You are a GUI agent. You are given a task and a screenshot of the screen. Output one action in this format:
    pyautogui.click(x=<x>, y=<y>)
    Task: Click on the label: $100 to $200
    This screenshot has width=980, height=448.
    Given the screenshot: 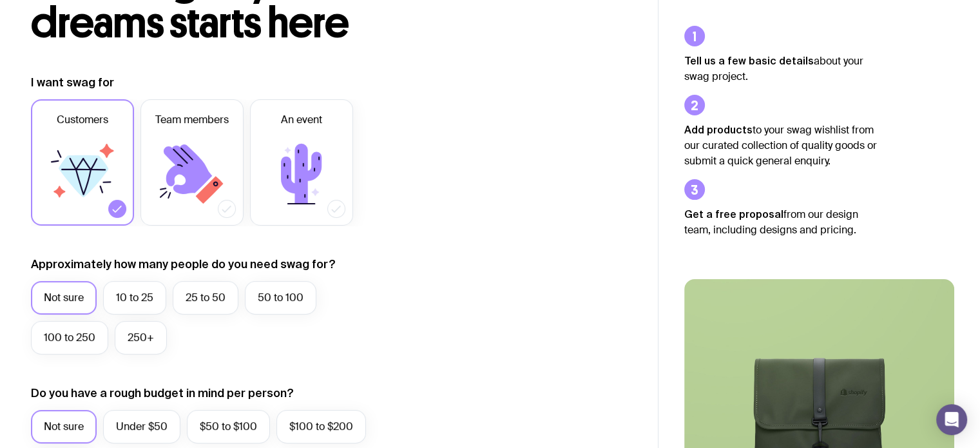 What is the action you would take?
    pyautogui.click(x=321, y=427)
    